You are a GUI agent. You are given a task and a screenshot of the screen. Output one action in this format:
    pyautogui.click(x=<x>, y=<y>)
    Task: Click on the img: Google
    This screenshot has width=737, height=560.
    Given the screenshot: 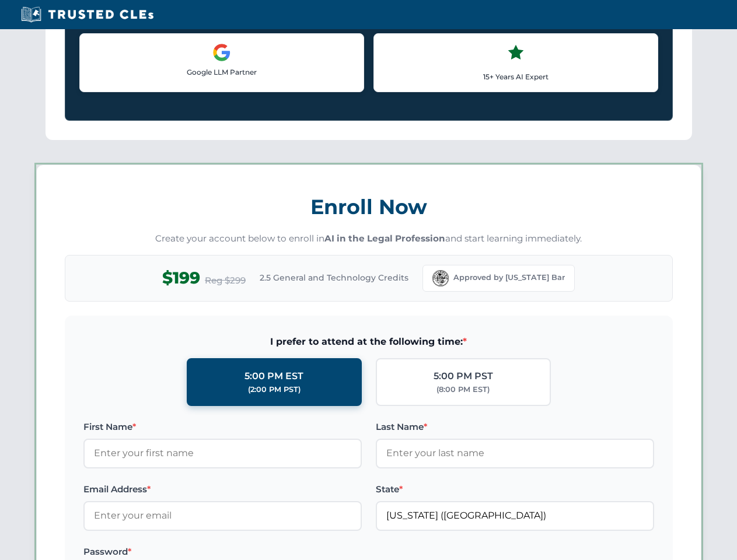 What is the action you would take?
    pyautogui.click(x=222, y=53)
    